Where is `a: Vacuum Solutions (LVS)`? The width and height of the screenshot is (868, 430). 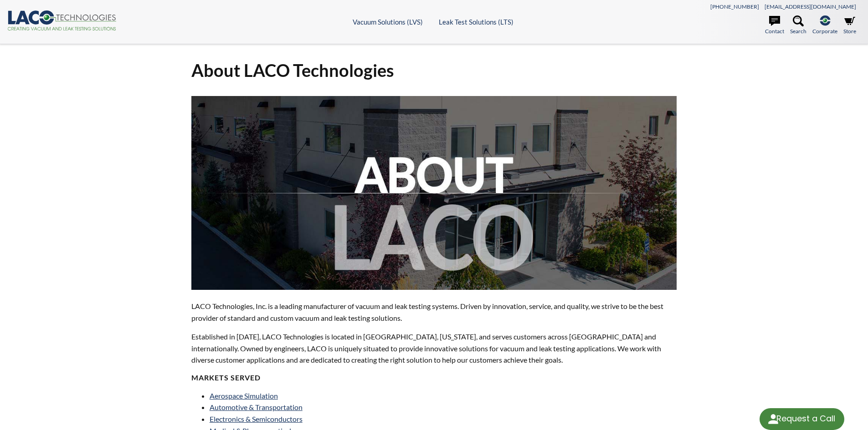
a: Vacuum Solutions (LVS) is located at coordinates (388, 22).